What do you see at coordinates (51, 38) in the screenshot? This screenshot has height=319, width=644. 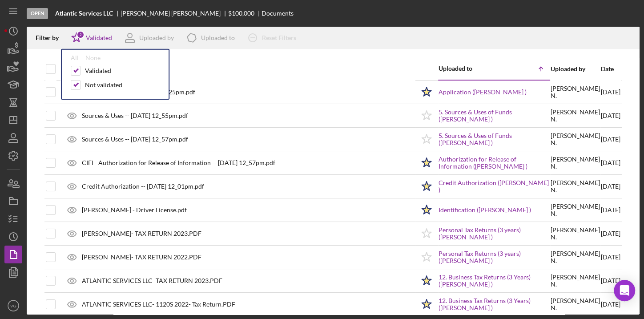 I see `div: Filter by` at bounding box center [51, 38].